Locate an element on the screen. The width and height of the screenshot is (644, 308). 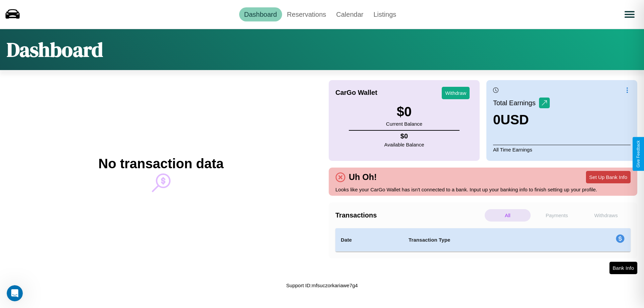
p: All is located at coordinates (508, 215).